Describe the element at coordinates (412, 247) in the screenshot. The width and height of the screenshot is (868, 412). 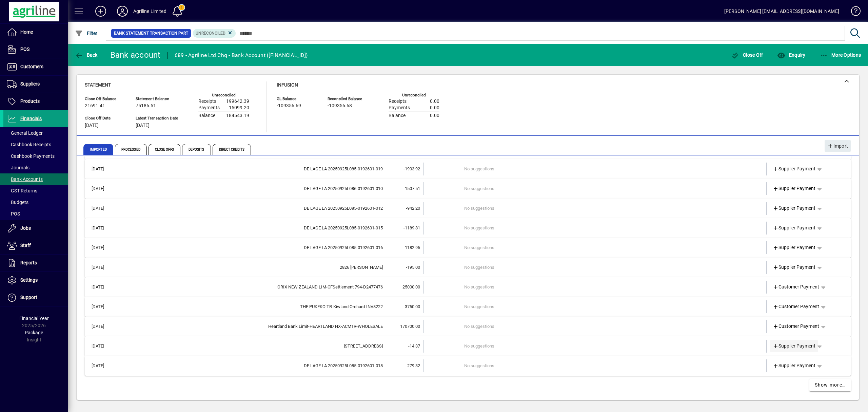
I see `span: -1182.95` at that location.